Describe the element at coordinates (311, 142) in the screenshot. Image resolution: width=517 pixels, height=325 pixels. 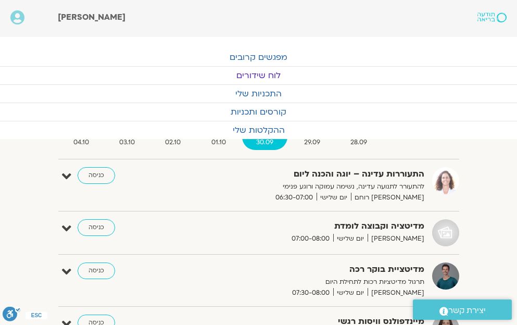
I see `span: 29.09` at that location.